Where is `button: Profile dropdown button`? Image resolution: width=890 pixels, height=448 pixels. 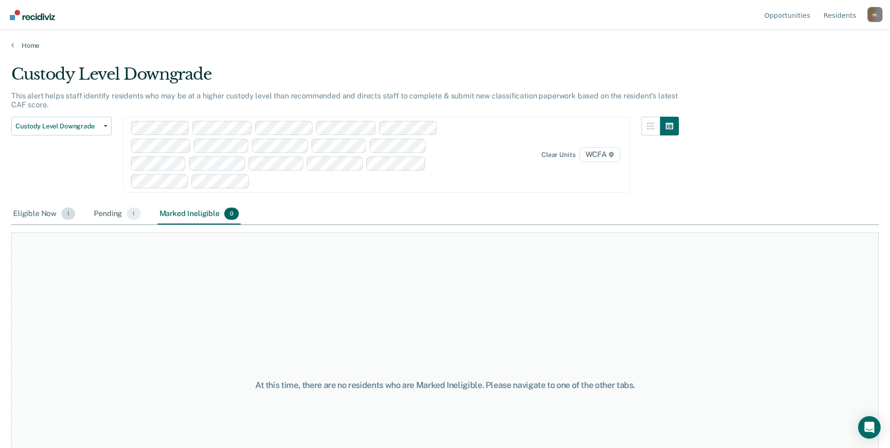 button: Profile dropdown button is located at coordinates (875, 15).